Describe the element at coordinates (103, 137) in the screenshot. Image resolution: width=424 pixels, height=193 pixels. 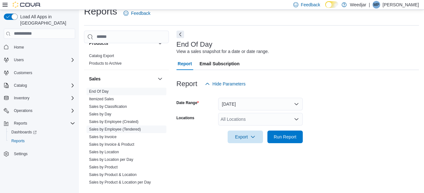
I see `a: Sales by Invoice` at that location.